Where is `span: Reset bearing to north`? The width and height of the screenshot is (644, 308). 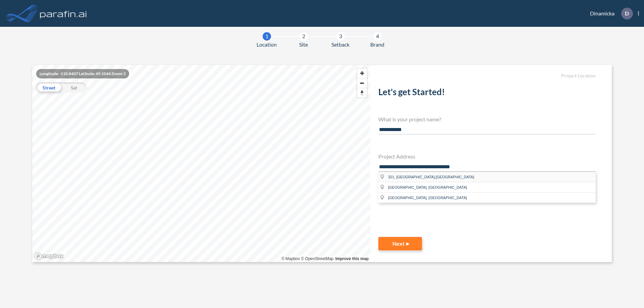 span: Reset bearing to north is located at coordinates (362, 93).